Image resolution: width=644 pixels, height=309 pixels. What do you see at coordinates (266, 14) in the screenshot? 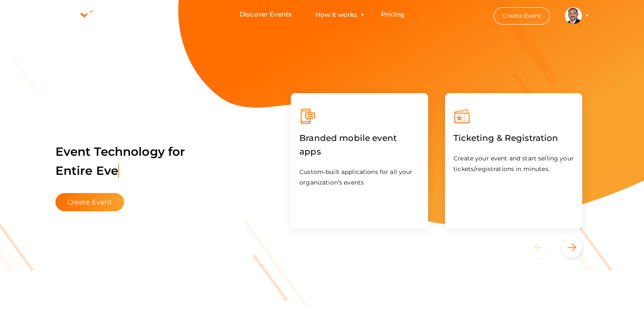
I see `a: Discover Events` at bounding box center [266, 14].